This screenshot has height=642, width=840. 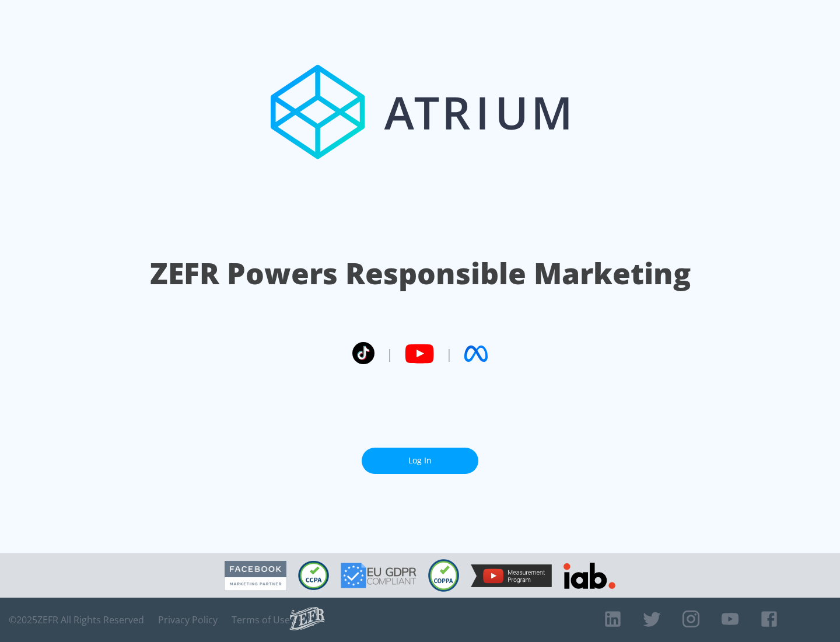 I want to click on a: Log In, so click(x=420, y=461).